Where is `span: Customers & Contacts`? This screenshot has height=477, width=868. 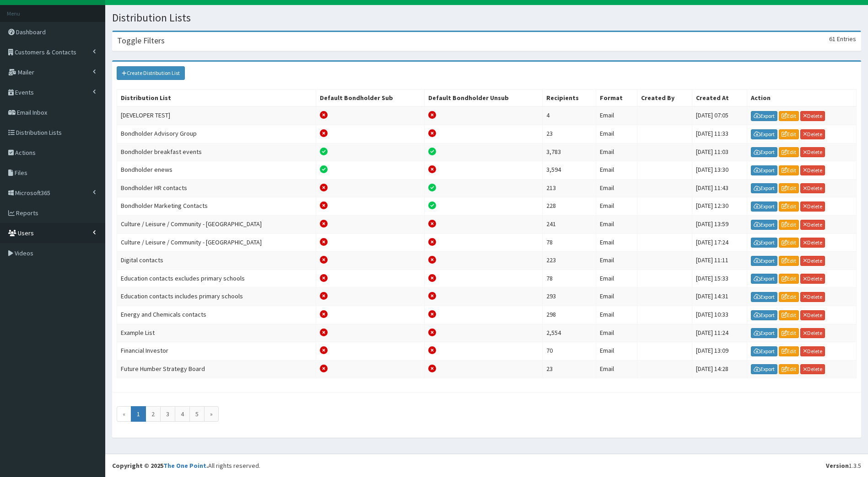 span: Customers & Contacts is located at coordinates (46, 52).